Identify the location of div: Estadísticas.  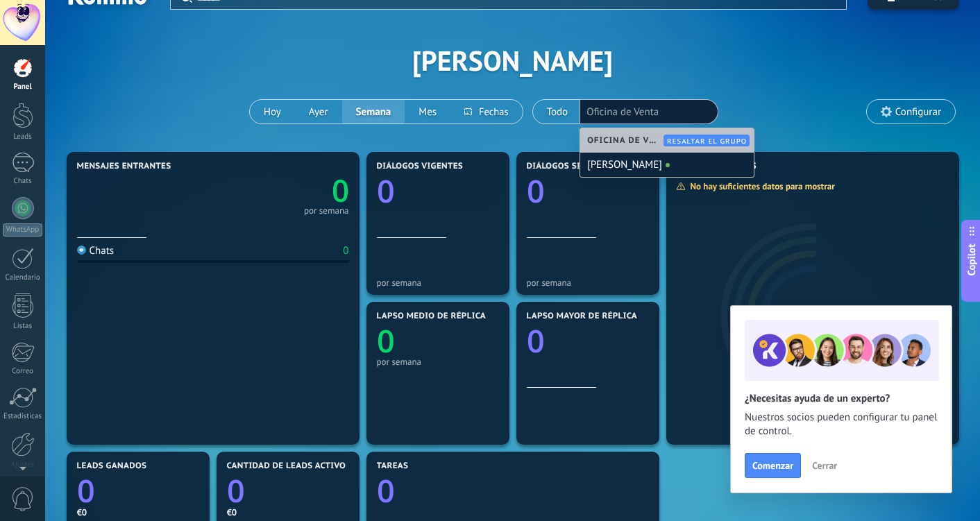
(23, 417).